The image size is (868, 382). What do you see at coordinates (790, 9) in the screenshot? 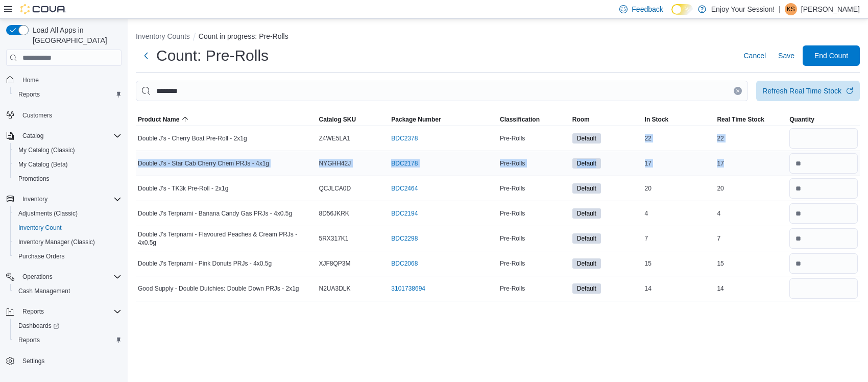
I see `span: KS` at bounding box center [790, 9].